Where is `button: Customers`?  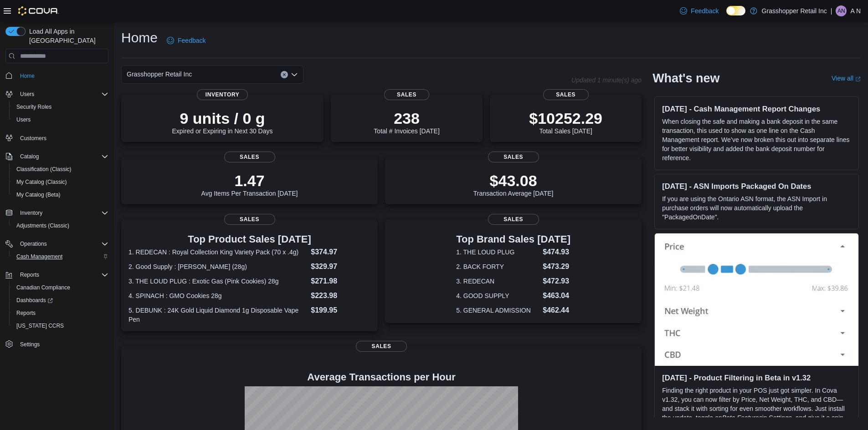
button: Customers is located at coordinates (57, 138).